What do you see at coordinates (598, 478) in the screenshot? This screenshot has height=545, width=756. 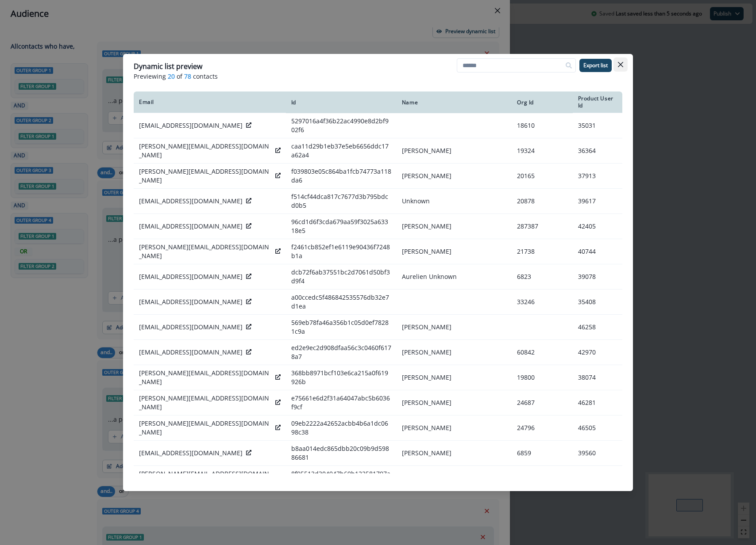 I see `td: 35930` at bounding box center [598, 478].